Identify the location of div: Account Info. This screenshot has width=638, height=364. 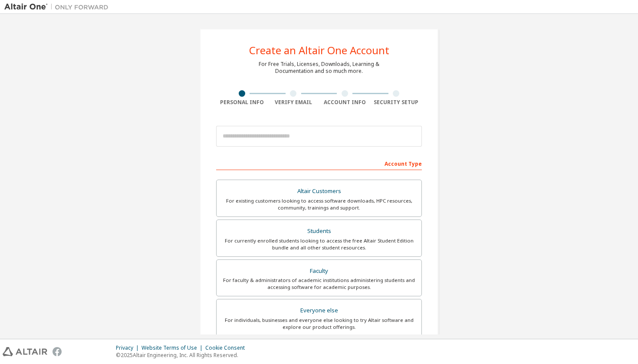
(345, 102).